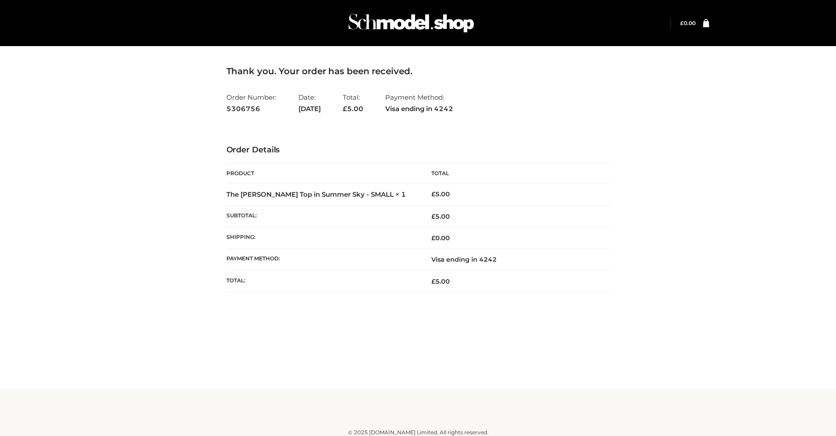 Image resolution: width=836 pixels, height=436 pixels. What do you see at coordinates (322, 259) in the screenshot?
I see `th: Payment method:` at bounding box center [322, 259].